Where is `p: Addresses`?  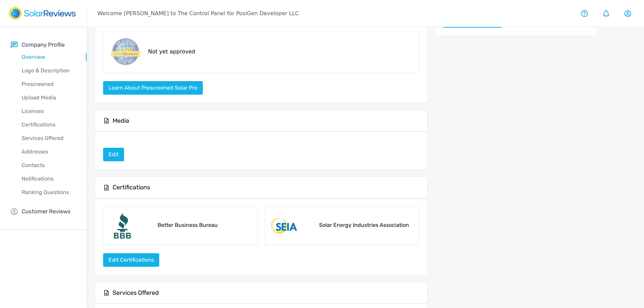
p: Addresses is located at coordinates (49, 152).